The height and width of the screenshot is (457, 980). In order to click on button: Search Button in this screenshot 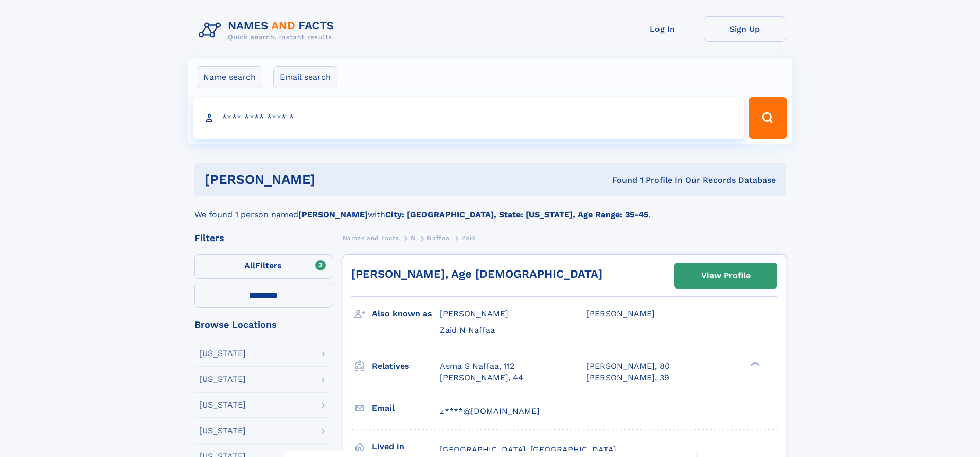, I will do `click(767, 118)`.